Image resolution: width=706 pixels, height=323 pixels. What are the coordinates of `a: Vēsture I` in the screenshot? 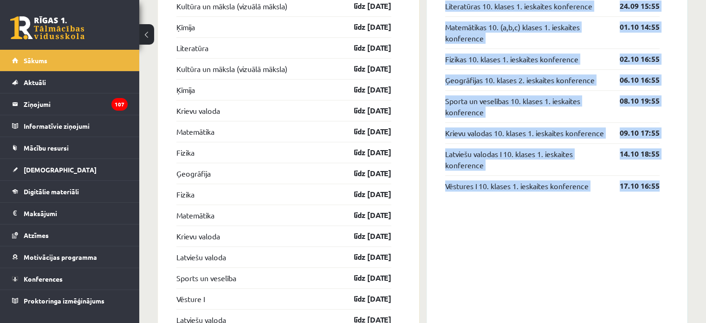 It's located at (190, 299).